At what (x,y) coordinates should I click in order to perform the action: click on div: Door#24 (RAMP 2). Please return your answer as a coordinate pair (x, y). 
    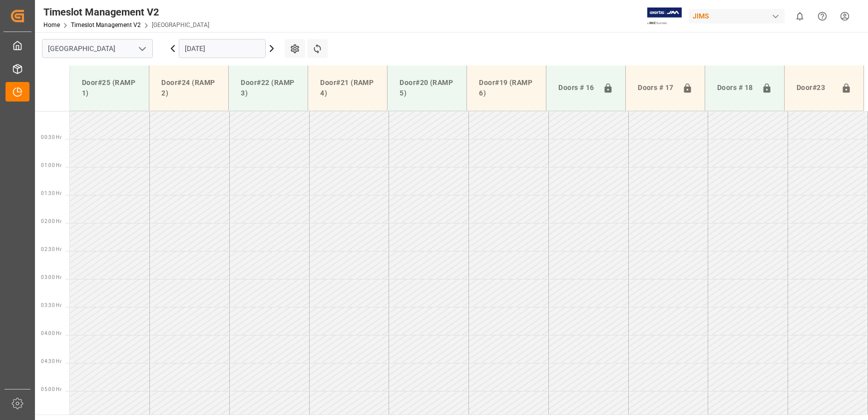
    Looking at the image, I should click on (189, 88).